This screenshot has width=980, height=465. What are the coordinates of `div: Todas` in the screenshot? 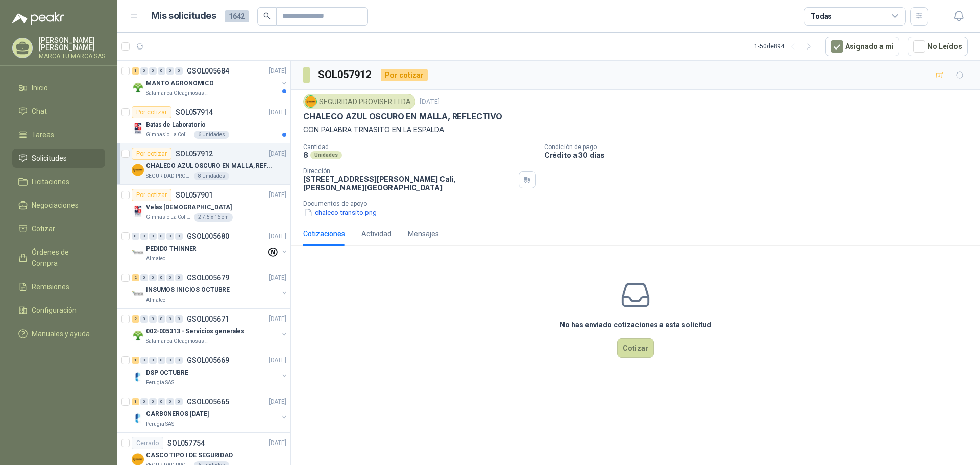 It's located at (821, 16).